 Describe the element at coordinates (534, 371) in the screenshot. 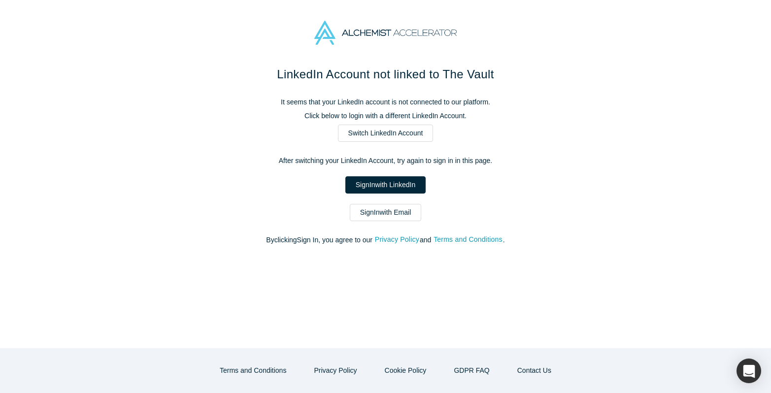

I see `button: Contact Us` at that location.